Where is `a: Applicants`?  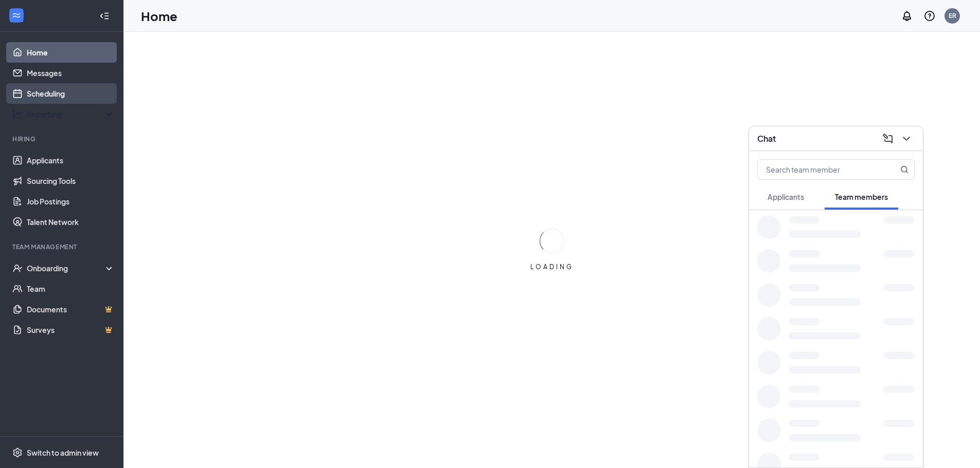
a: Applicants is located at coordinates (70, 161).